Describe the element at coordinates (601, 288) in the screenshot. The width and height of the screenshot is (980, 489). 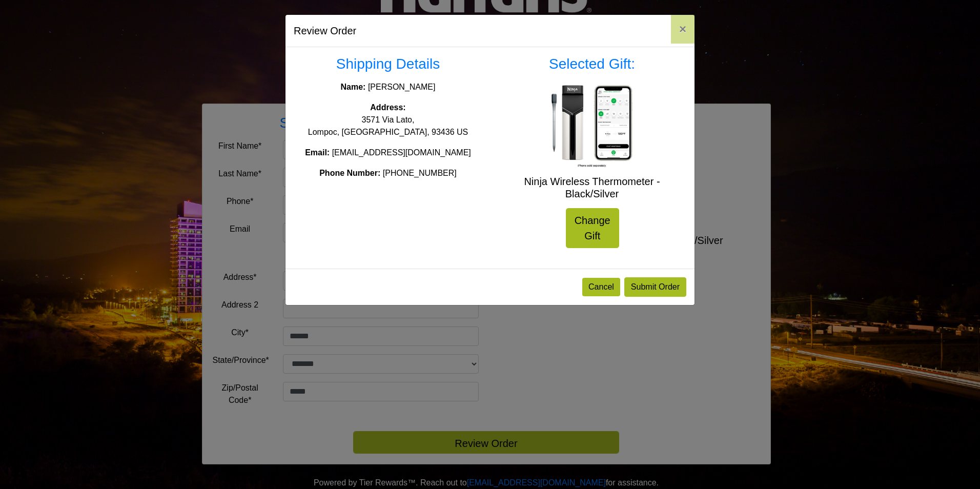
I see `button: Cancel` at that location.